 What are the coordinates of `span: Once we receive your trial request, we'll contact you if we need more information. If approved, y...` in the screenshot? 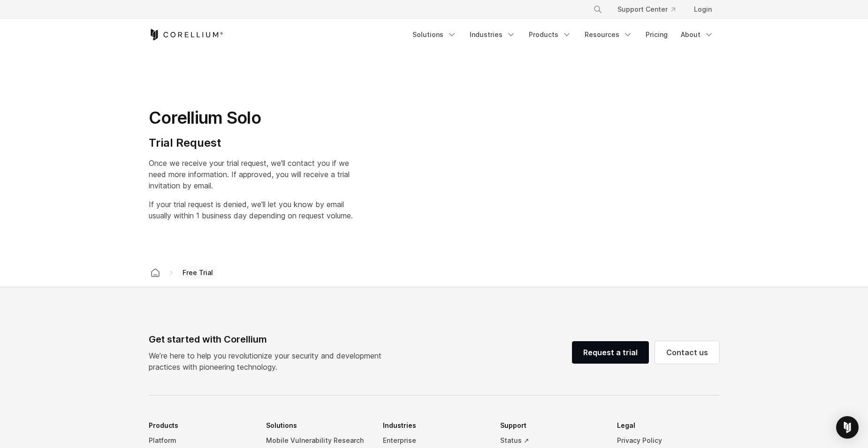 It's located at (249, 175).